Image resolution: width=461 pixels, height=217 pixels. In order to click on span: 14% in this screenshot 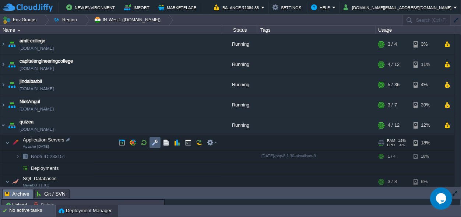, I will do `click(402, 141)`.